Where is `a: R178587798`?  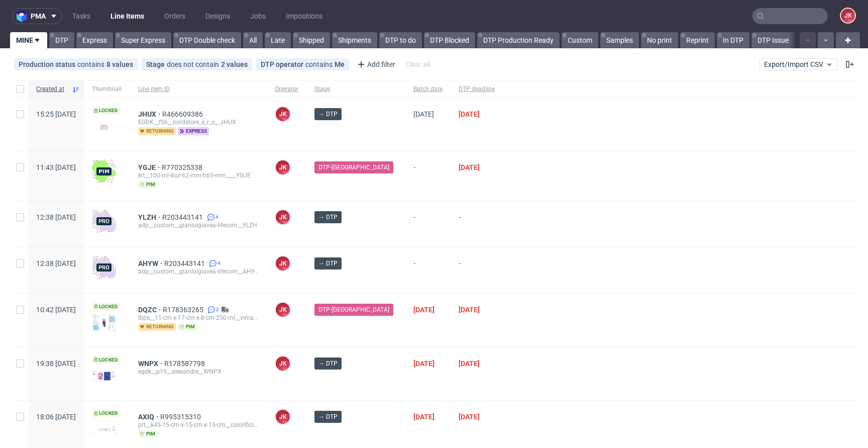 a: R178587798 is located at coordinates (185, 363).